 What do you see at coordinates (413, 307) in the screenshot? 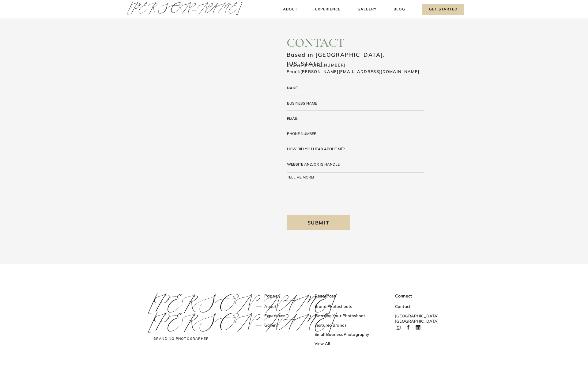
I see `a: Contact` at bounding box center [413, 307].